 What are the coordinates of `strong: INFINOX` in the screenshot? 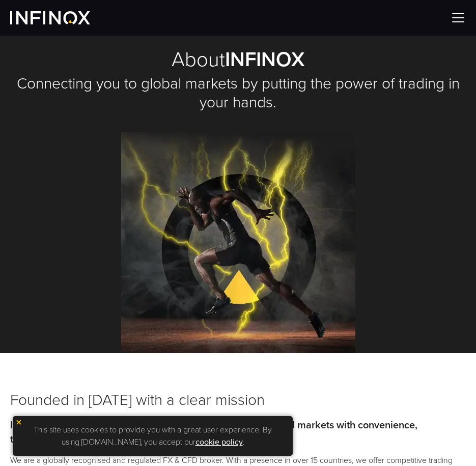 It's located at (265, 59).